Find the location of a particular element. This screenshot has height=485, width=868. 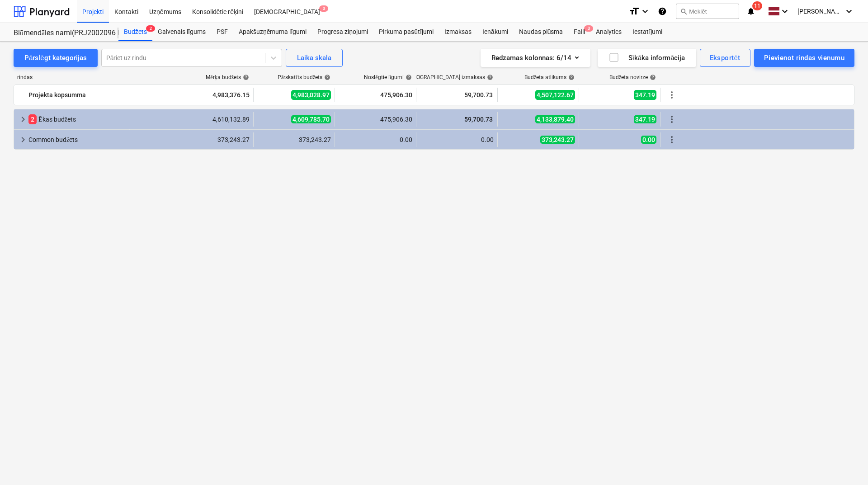

span: search is located at coordinates (684, 12).